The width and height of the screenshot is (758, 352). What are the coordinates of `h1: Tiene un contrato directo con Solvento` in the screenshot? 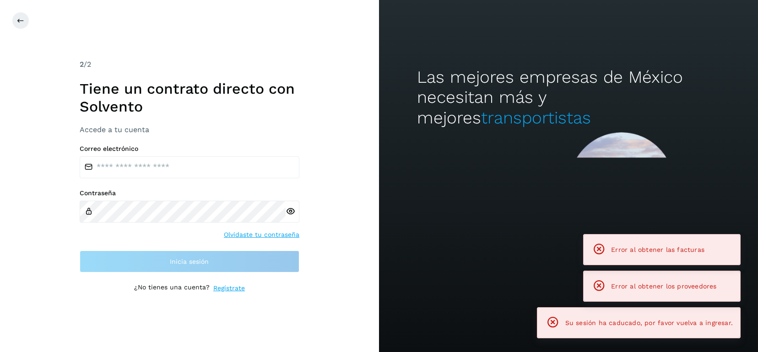 It's located at (189, 97).